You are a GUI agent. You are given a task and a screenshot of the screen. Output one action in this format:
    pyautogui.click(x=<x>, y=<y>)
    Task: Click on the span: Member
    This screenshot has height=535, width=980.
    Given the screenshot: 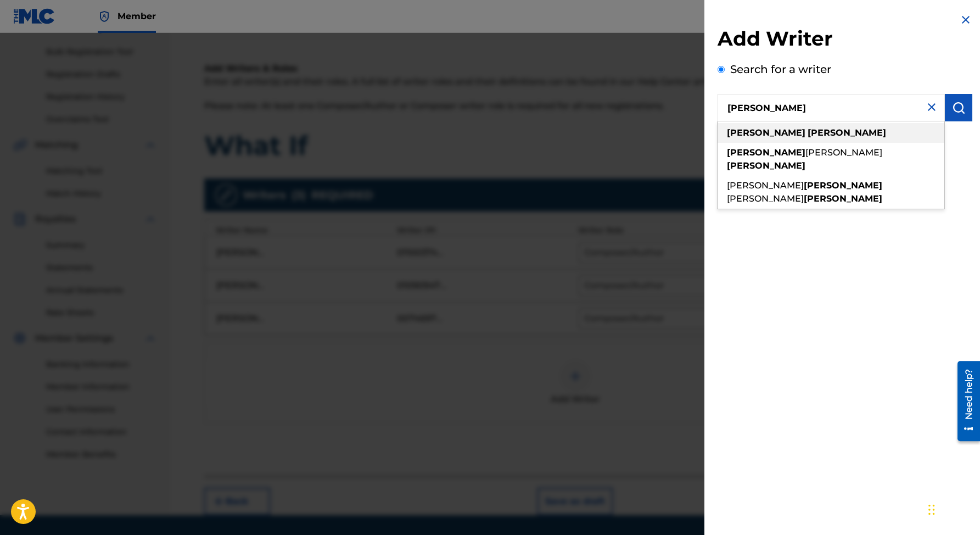 What is the action you would take?
    pyautogui.click(x=137, y=16)
    